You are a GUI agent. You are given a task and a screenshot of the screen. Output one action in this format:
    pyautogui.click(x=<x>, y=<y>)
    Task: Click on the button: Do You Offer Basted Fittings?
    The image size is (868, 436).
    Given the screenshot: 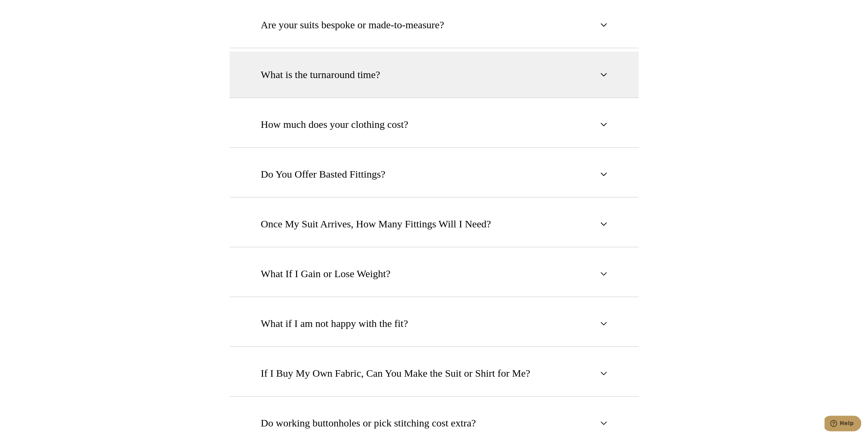 What is the action you would take?
    pyautogui.click(x=434, y=174)
    